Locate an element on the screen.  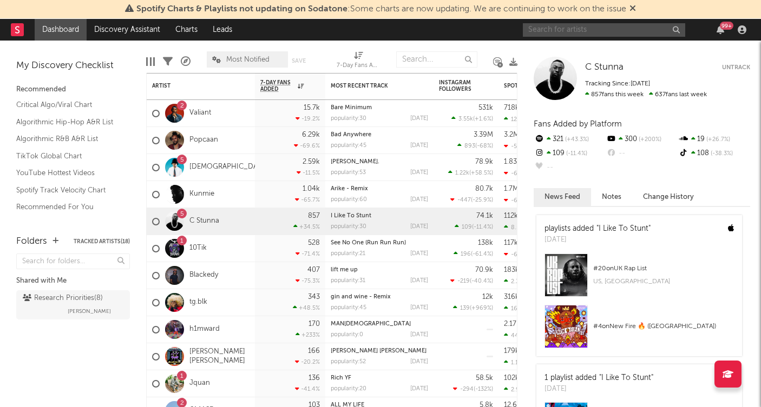
a: Popcaan is located at coordinates (203, 140).